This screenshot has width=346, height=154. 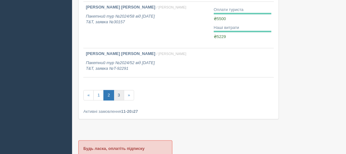 What do you see at coordinates (179, 111) in the screenshot?
I see `div: Активні замовлення з` at bounding box center [179, 111].